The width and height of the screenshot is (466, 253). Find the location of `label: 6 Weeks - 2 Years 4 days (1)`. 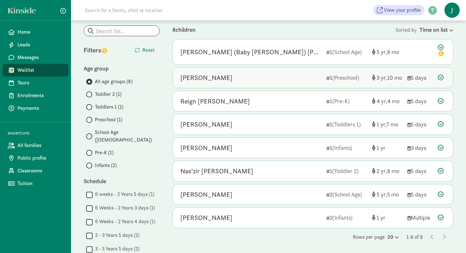

label: 6 Weeks - 2 Years 4 days (1) is located at coordinates (124, 221).